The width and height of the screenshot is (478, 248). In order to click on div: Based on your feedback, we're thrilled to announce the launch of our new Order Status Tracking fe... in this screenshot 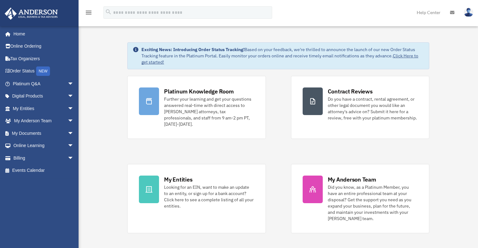, I will do `click(282, 56)`.